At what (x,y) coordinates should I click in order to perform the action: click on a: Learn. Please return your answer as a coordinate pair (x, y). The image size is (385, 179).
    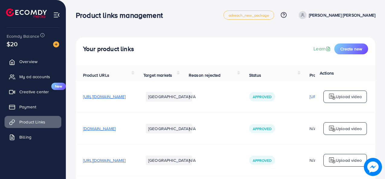
    Looking at the image, I should click on (323, 49).